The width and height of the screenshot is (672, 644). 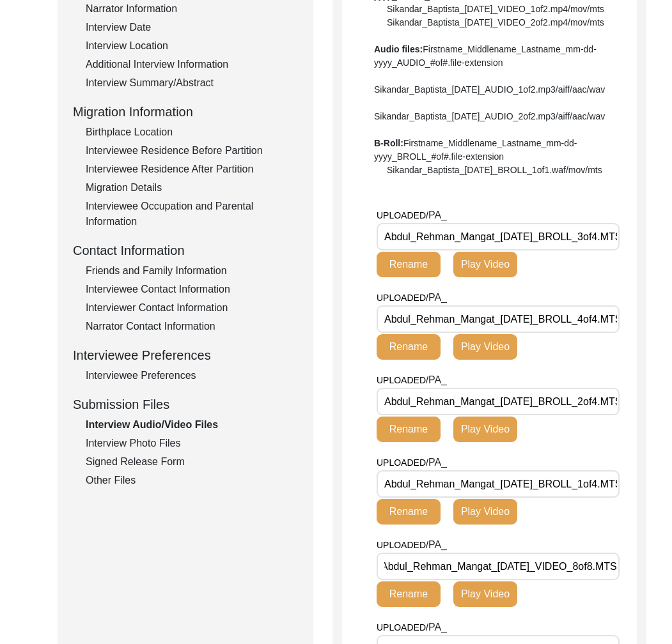 I want to click on b: B-Roll:, so click(x=389, y=143).